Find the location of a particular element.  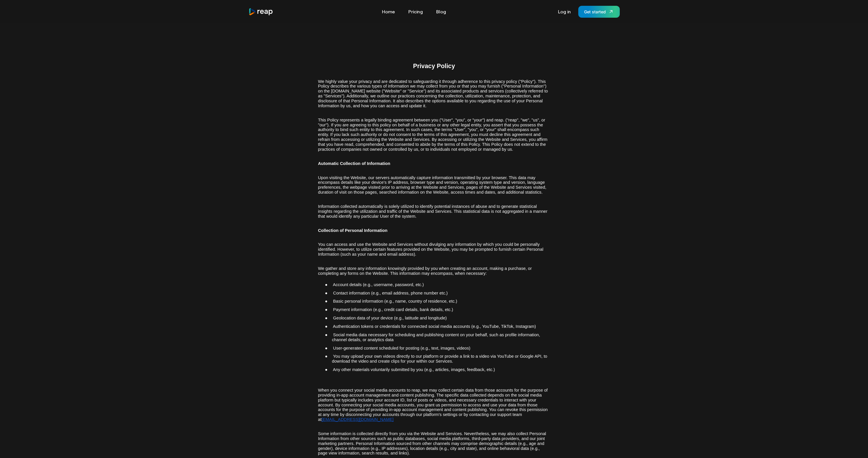

a: Pricing is located at coordinates (416, 11).